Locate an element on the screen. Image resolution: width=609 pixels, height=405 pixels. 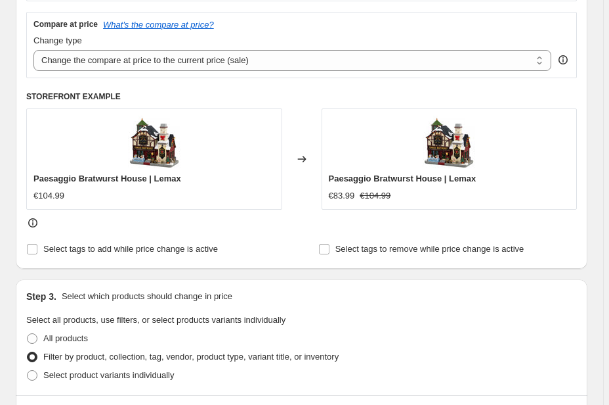
span: All products is located at coordinates (66, 338).